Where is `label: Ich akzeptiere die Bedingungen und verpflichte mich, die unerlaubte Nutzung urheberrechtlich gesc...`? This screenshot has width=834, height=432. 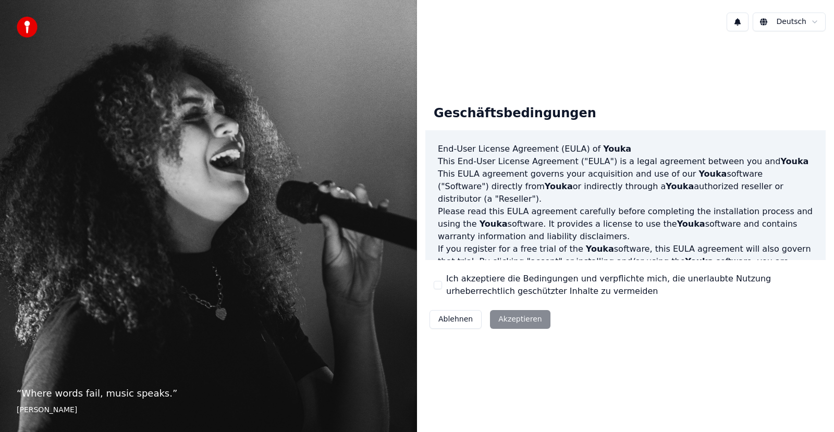 label: Ich akzeptiere die Bedingungen und verpflichte mich, die unerlaubte Nutzung urheberrechtlich gesc... is located at coordinates (631, 285).